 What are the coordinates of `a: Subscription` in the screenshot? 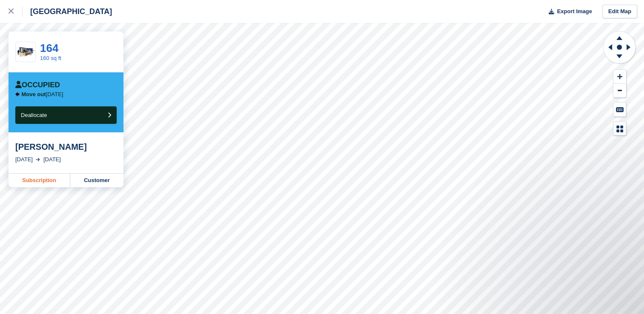 It's located at (39, 180).